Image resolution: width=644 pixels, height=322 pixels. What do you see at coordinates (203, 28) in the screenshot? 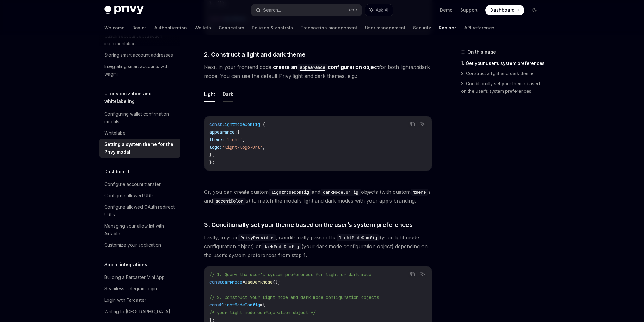
I see `a: Wallets` at bounding box center [203, 28].